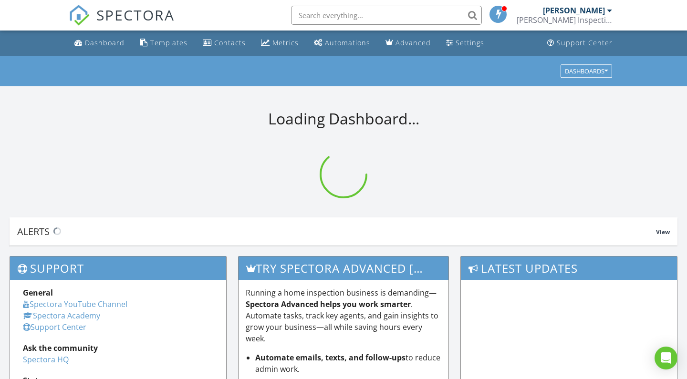 This screenshot has height=379, width=687. What do you see at coordinates (118, 268) in the screenshot?
I see `h3: Support` at bounding box center [118, 268].